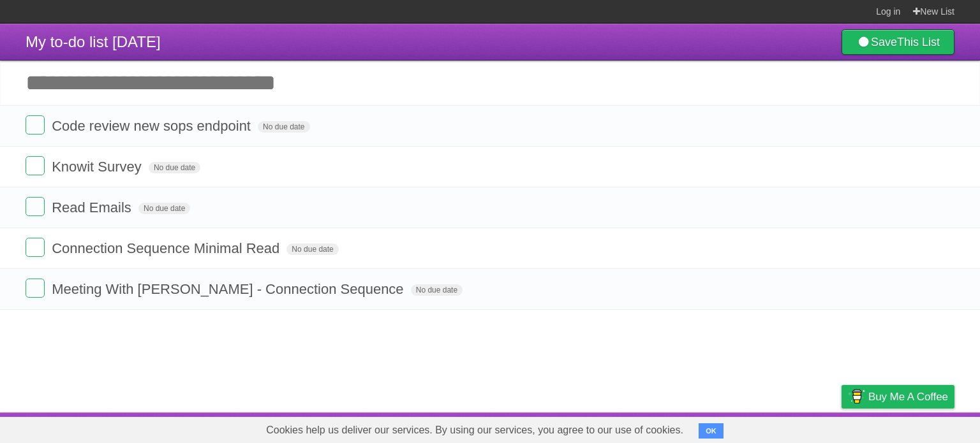  Describe the element at coordinates (897, 396) in the screenshot. I see `a: Buy me a coffee` at that location.